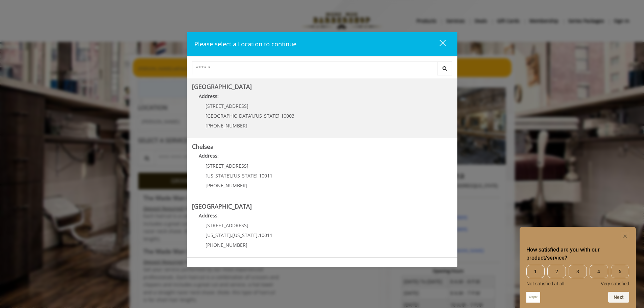 The height and width of the screenshot is (308, 644). Describe the element at coordinates (438, 44) in the screenshot. I see `div: close dialog` at that location.